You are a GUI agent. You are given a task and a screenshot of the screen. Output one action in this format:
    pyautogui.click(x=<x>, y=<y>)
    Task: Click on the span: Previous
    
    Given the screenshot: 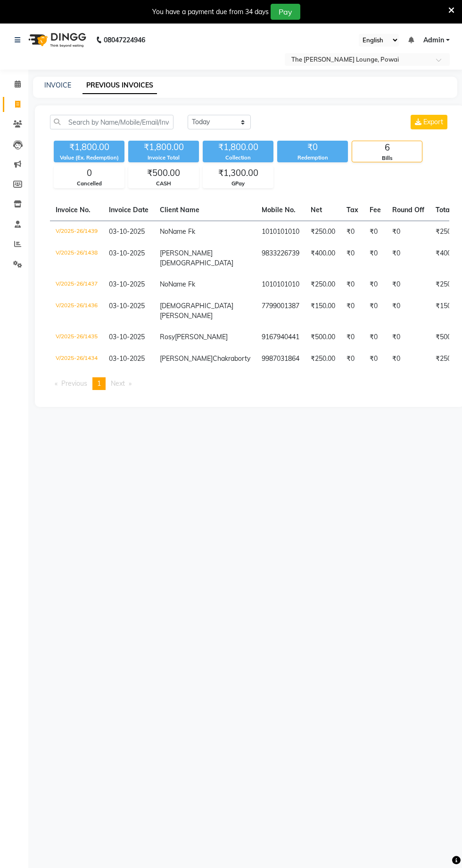 What is the action you would take?
    pyautogui.click(x=74, y=383)
    